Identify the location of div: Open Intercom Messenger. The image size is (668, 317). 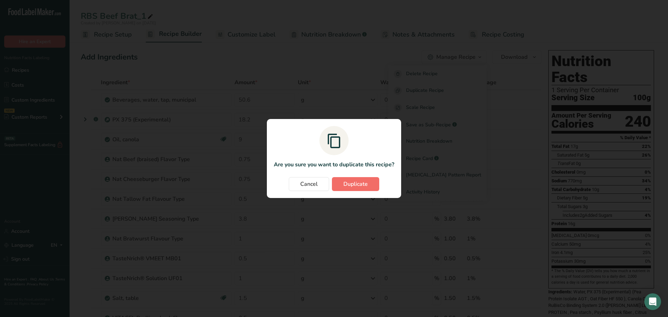
(652, 301).